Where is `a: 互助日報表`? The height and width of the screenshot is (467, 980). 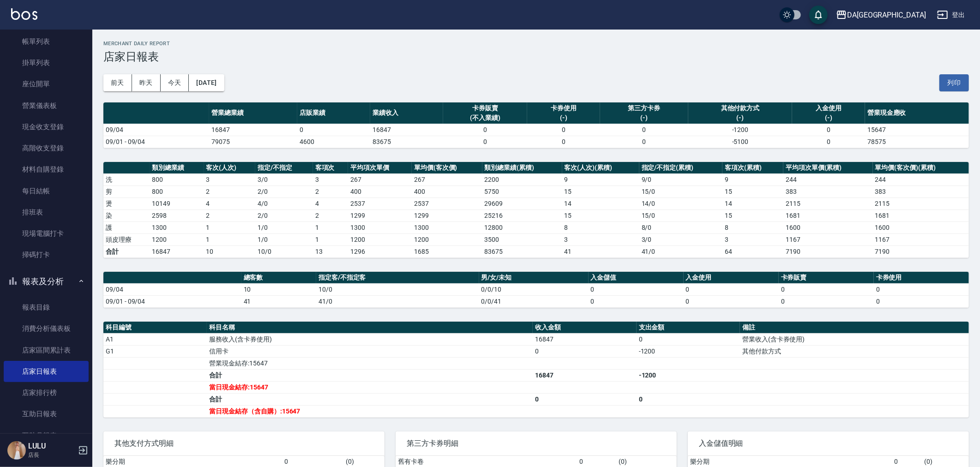 a: 互助日報表 is located at coordinates (46, 414).